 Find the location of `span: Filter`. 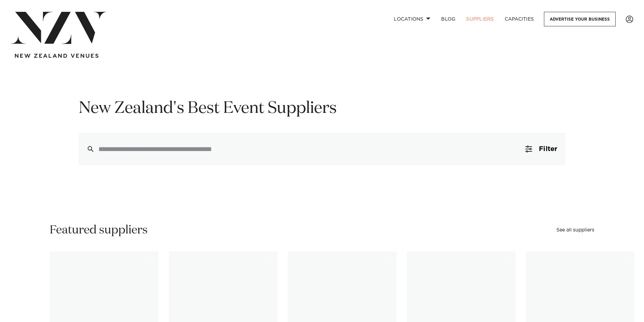

span: Filter is located at coordinates (548, 149).